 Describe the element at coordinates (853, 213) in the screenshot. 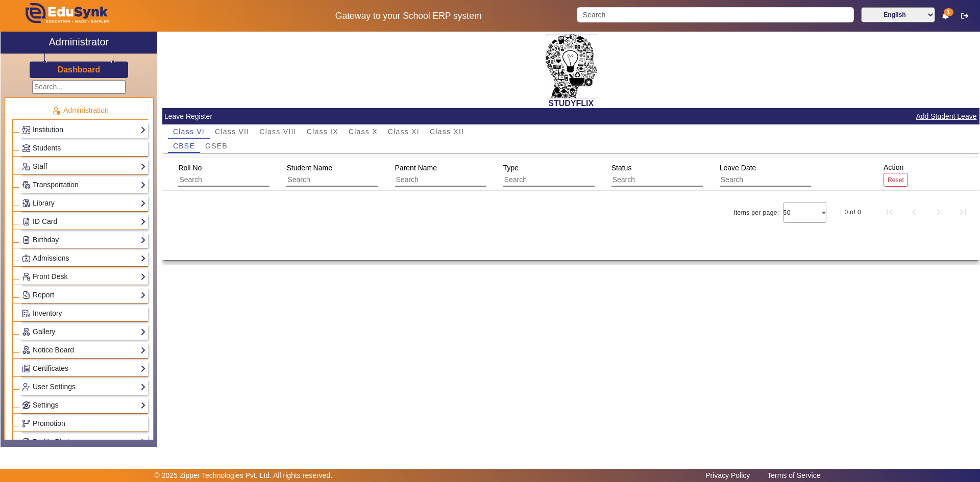

I see `div: 0 of 0` at that location.